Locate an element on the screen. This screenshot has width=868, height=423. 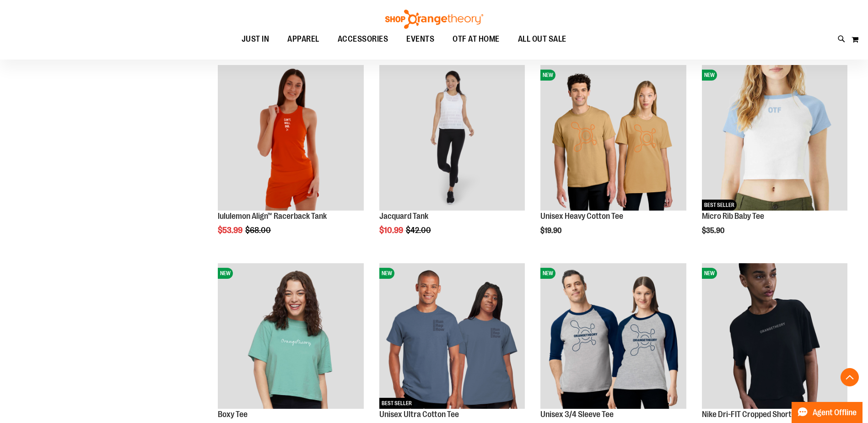
a: Micro Rib Baby TeeNEWBEST SELLER is located at coordinates (774, 138).